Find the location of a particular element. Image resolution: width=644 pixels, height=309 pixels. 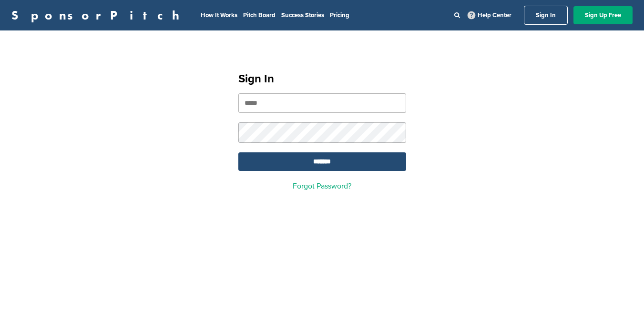

a: How It Works is located at coordinates (218, 15).